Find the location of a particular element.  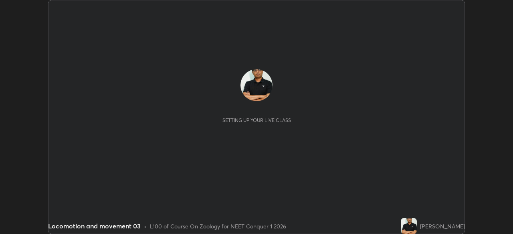

div: Setting up your live class is located at coordinates (256, 120).